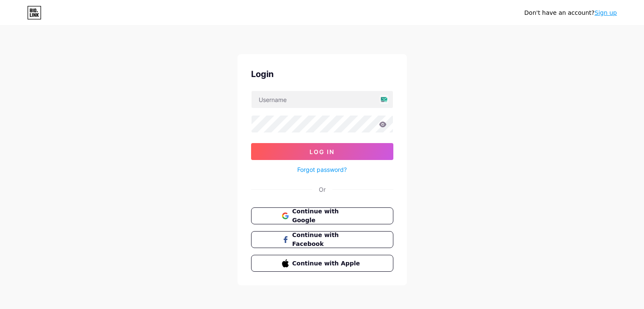 The height and width of the screenshot is (309, 644). Describe the element at coordinates (322, 263) in the screenshot. I see `a: Continue with Apple` at that location.